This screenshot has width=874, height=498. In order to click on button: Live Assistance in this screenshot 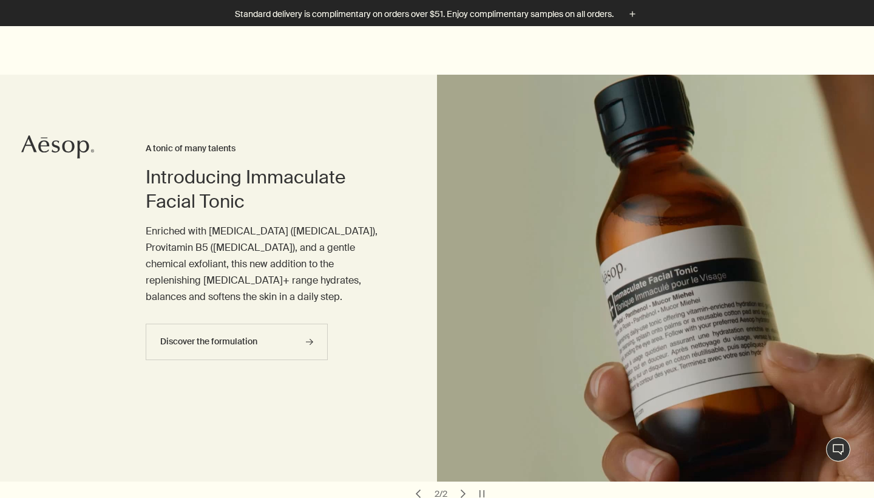, I will do `click(838, 449)`.